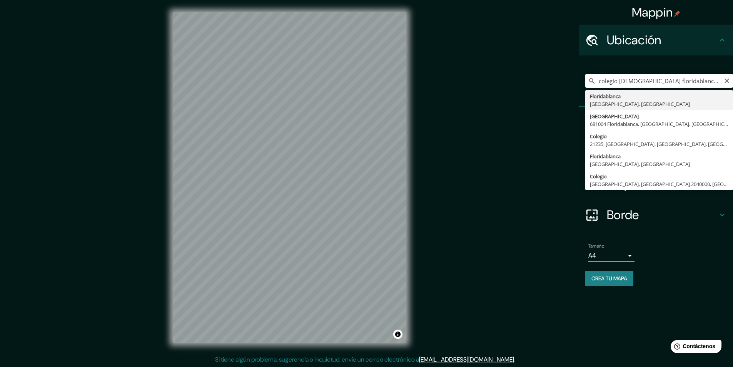  I want to click on div: Patas, so click(656, 122).